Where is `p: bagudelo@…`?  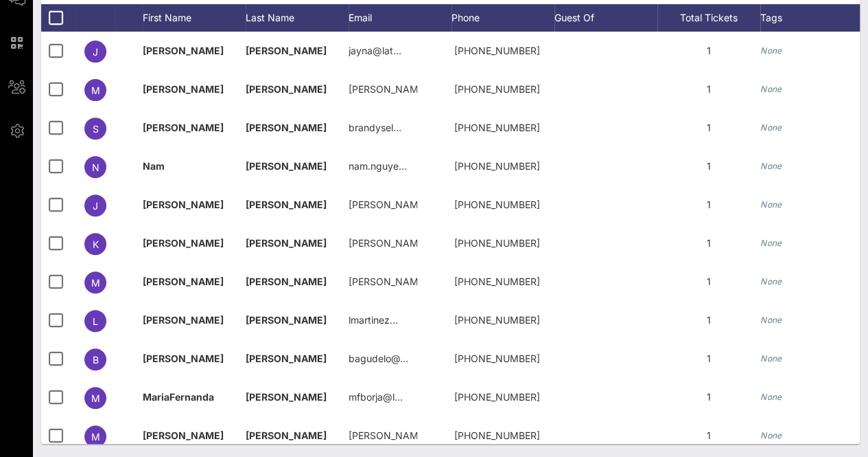 p: bagudelo@… is located at coordinates (378, 359).